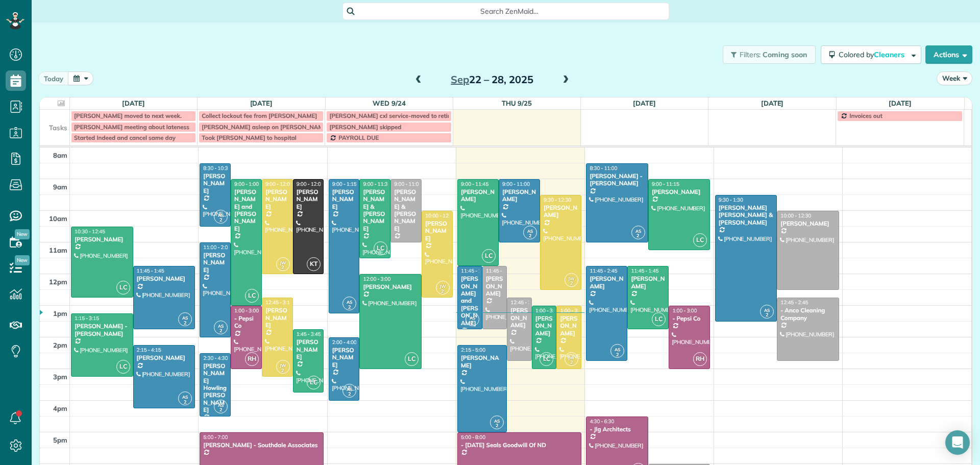 This screenshot has height=465, width=980. Describe the element at coordinates (957, 442) in the screenshot. I see `div: Open Intercom Messenger` at that location.